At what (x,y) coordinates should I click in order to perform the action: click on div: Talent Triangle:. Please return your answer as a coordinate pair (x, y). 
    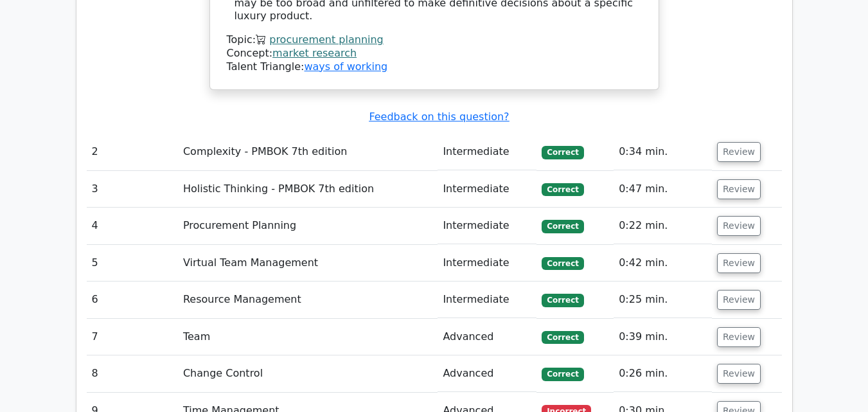
    Looking at the image, I should click on (434, 53).